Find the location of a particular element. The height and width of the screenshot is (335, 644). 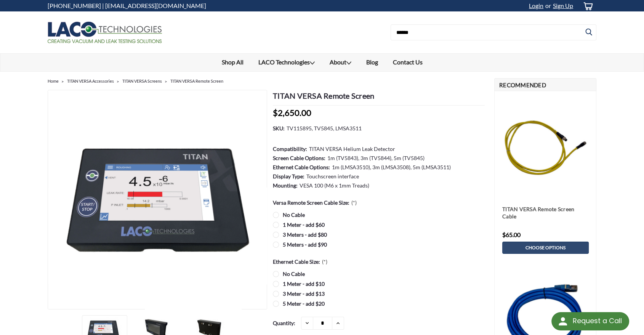

label: 5 Meters - add $90 is located at coordinates (379, 244).